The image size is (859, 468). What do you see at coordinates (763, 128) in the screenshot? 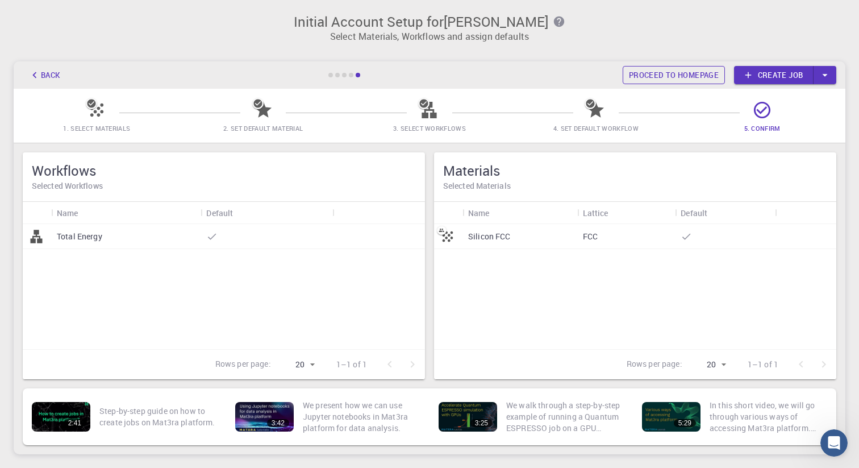
I see `span: 5. Confirm` at bounding box center [763, 128].